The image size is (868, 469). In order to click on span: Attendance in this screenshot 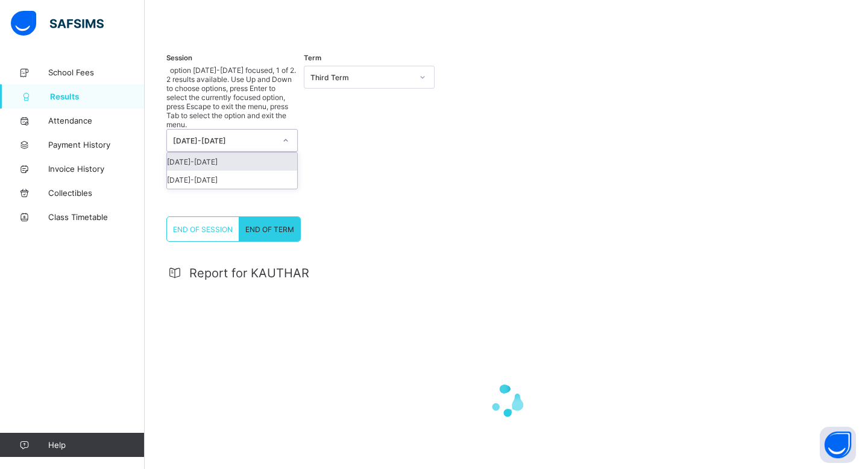, I will do `click(96, 120)`.